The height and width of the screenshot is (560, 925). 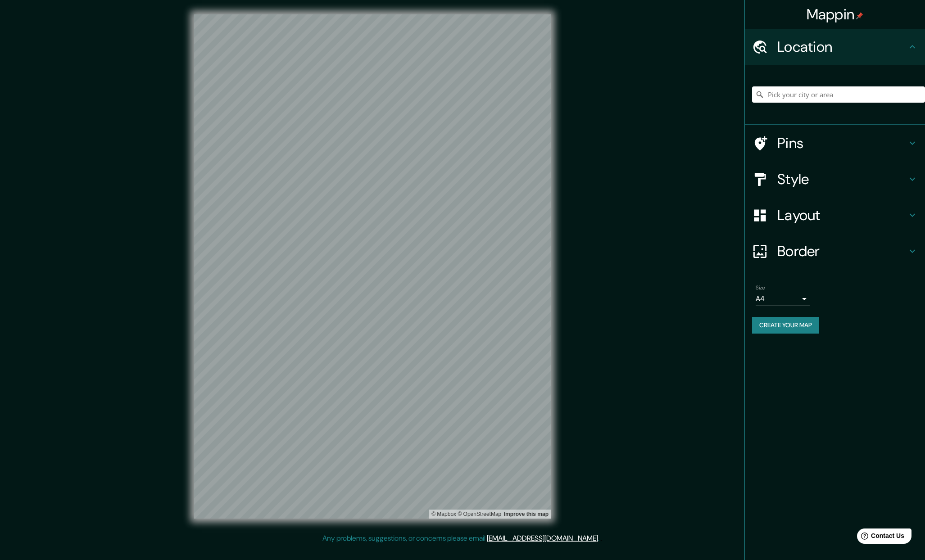 I want to click on input: Pick your city or area, so click(x=839, y=94).